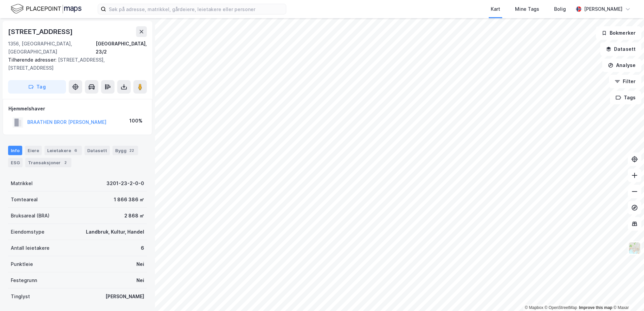 The height and width of the screenshot is (311, 644). Describe the element at coordinates (527, 9) in the screenshot. I see `div: Mine Tags` at that location.